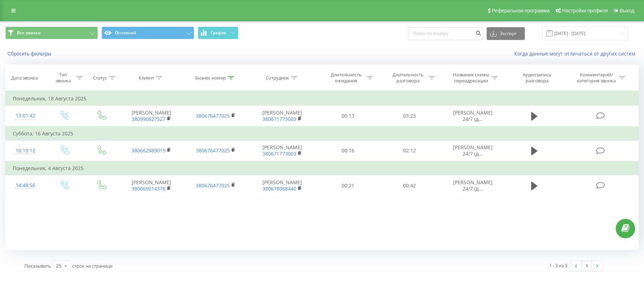 The image size is (644, 286). What do you see at coordinates (585, 11) in the screenshot?
I see `span: Настройки профиля` at bounding box center [585, 11].